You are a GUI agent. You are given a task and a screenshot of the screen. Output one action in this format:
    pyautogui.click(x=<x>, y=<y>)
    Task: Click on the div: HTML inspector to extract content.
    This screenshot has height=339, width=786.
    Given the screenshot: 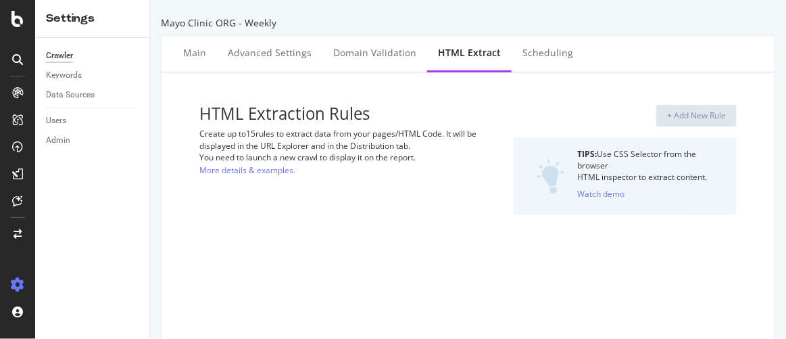 What is the action you would take?
    pyautogui.click(x=652, y=176)
    